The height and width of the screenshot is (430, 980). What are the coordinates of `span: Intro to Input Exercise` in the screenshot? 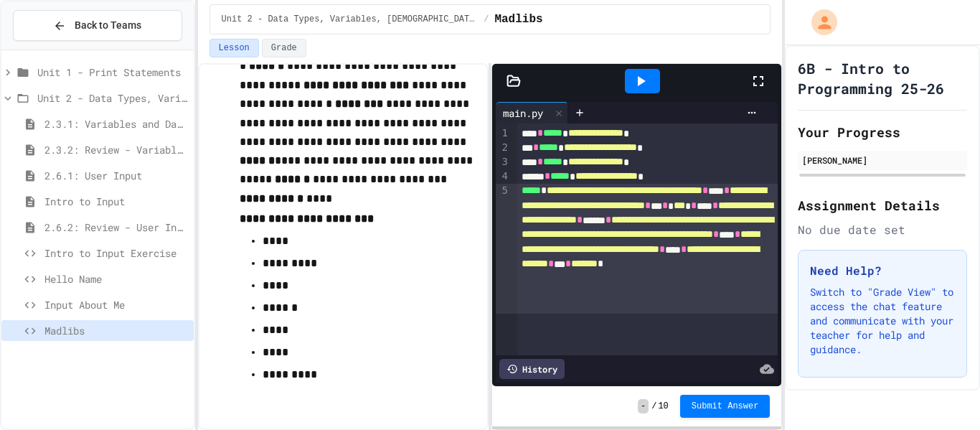 It's located at (116, 253).